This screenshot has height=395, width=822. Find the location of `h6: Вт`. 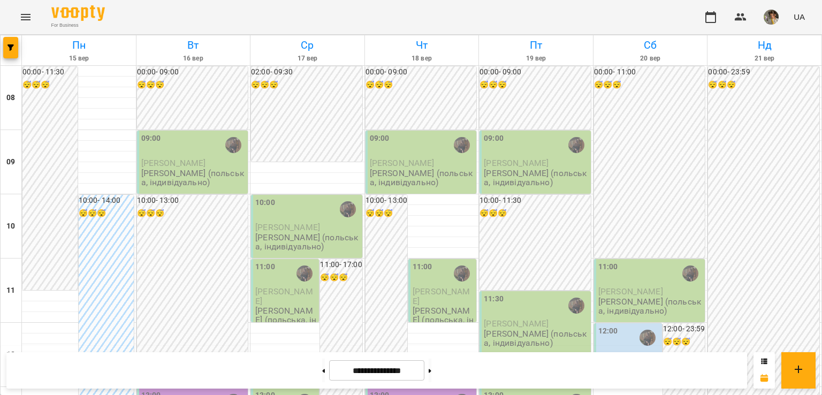

h6: Вт is located at coordinates (193, 45).